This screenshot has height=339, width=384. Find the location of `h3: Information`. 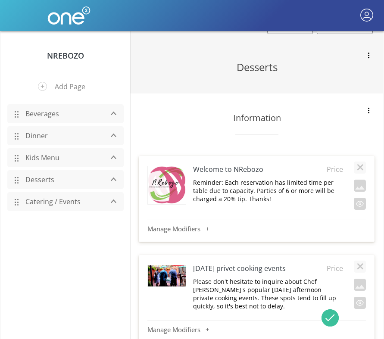

h3: Information is located at coordinates (257, 118).